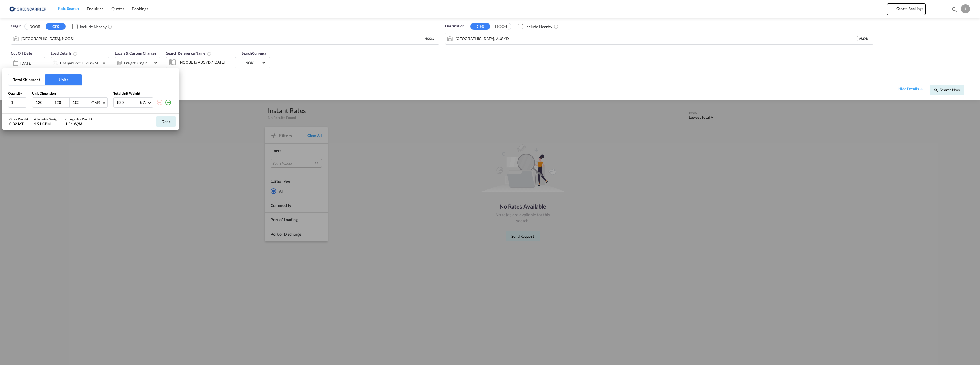 This screenshot has width=980, height=365. I want to click on button: Units, so click(63, 80).